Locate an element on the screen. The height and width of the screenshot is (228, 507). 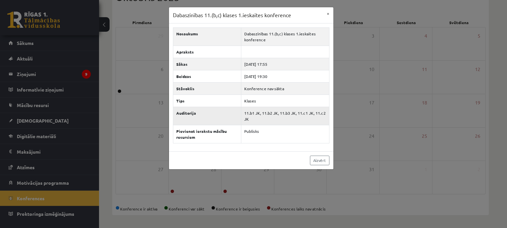
td: Publisks is located at coordinates (285, 134).